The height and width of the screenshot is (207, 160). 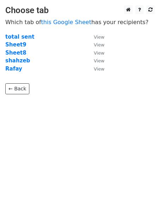 What do you see at coordinates (80, 22) in the screenshot?
I see `p: Which tab of has your recipients?` at bounding box center [80, 22].